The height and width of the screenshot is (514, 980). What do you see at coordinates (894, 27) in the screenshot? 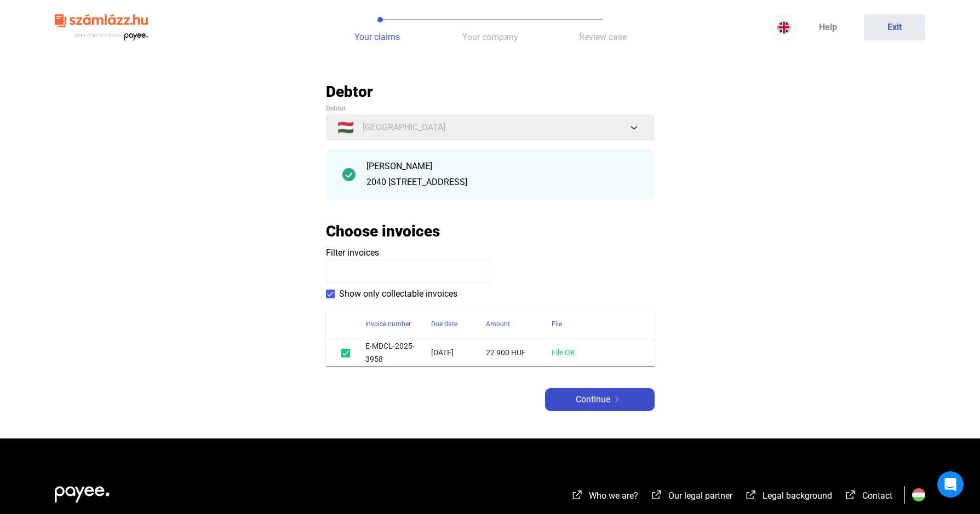
I see `button: Exit` at bounding box center [894, 27].